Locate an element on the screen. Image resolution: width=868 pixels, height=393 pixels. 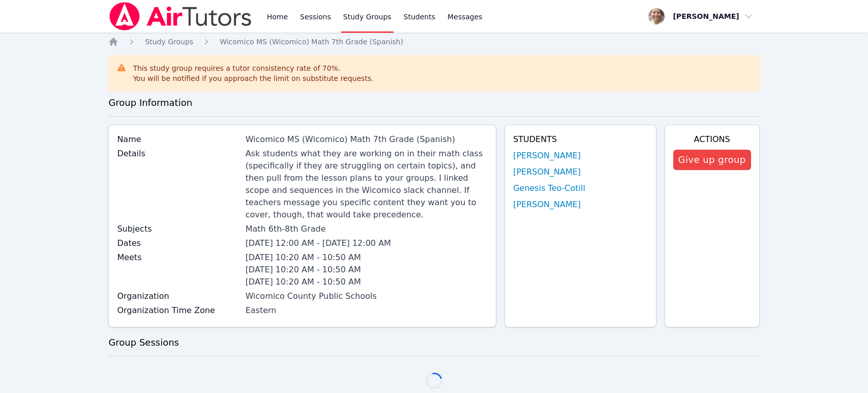
label: Dates is located at coordinates (178, 243).